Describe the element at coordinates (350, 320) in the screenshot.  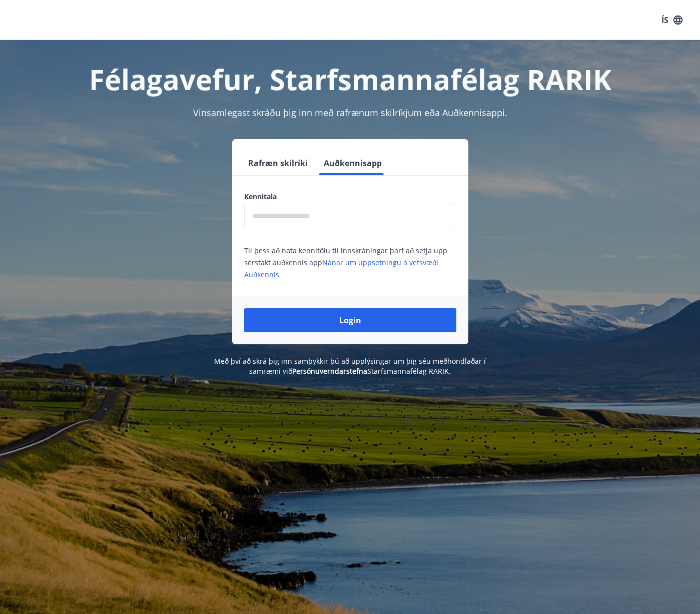
I see `button: Login` at that location.